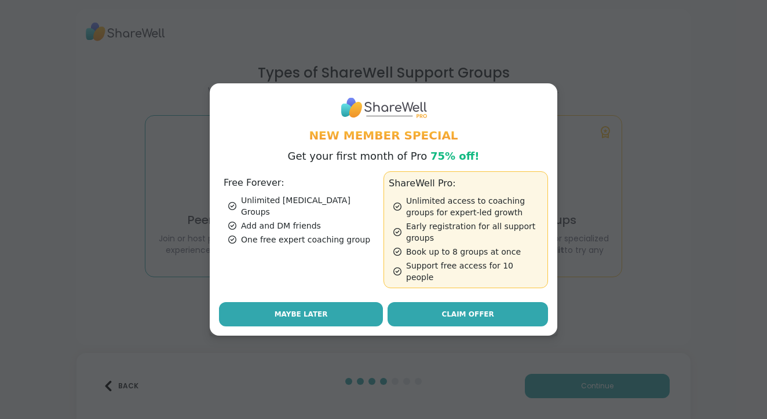 Image resolution: width=767 pixels, height=419 pixels. I want to click on span: Claim Offer, so click(467, 314).